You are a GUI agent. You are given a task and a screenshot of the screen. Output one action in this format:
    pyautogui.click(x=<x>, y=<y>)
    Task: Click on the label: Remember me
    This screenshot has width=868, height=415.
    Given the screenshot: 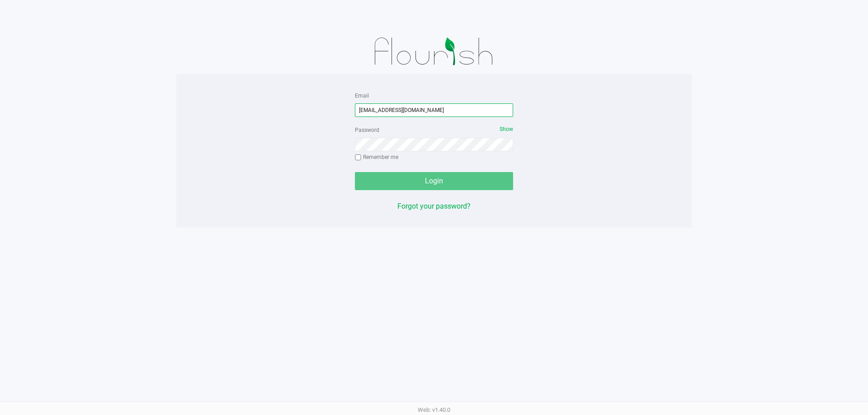 What is the action you would take?
    pyautogui.click(x=377, y=157)
    